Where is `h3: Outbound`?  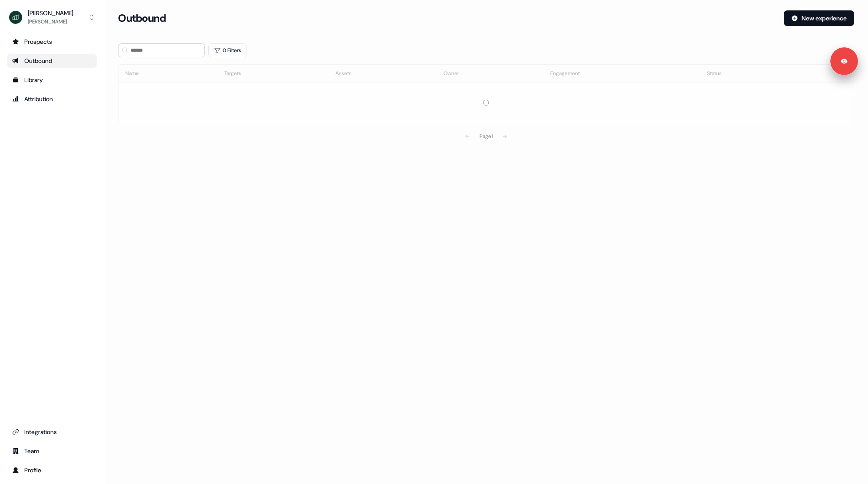
h3: Outbound is located at coordinates (142, 18).